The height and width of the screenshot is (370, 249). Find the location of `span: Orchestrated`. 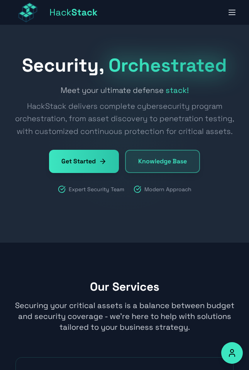

span: Orchestrated is located at coordinates (168, 65).